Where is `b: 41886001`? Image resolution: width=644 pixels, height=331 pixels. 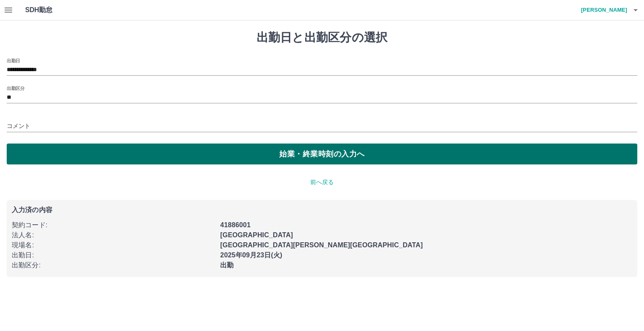
b: 41886001 is located at coordinates (235, 225).